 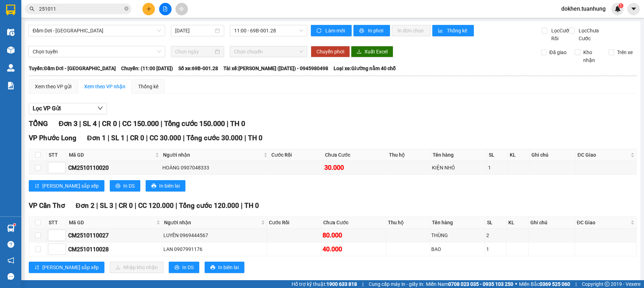 What do you see at coordinates (100, 108) in the screenshot?
I see `span: down` at bounding box center [100, 108].